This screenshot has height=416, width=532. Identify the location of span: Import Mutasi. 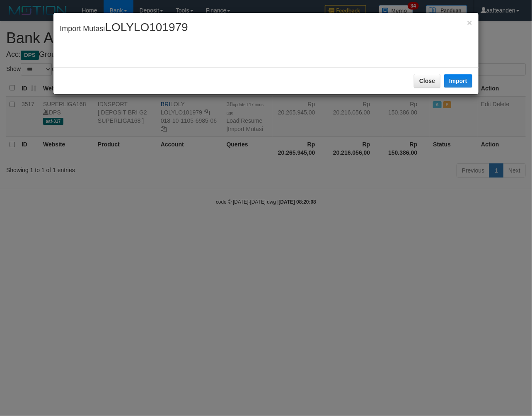
(123, 28).